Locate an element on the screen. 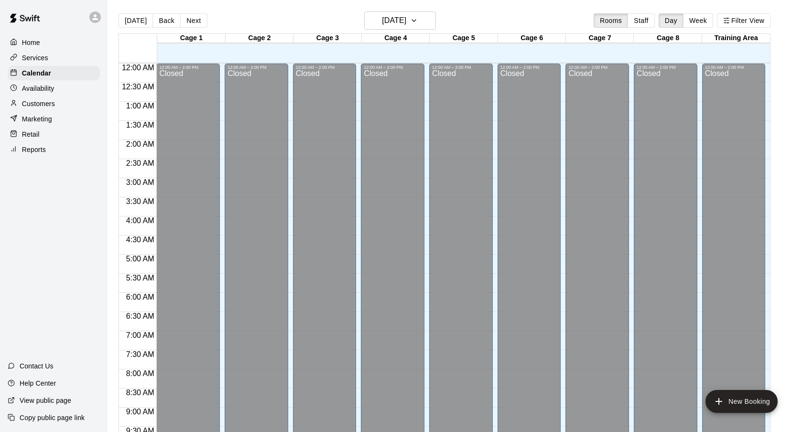  p: Help Center is located at coordinates (38, 383).